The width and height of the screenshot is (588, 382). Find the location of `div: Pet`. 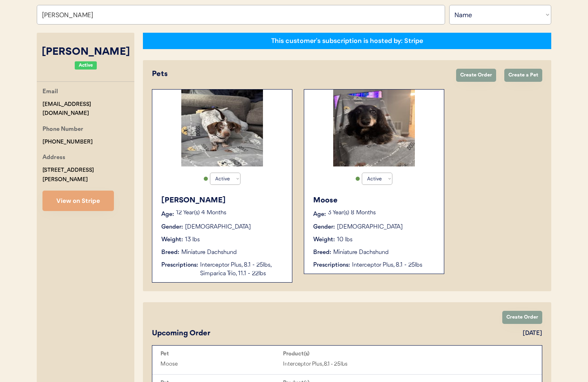

div: Pet is located at coordinates (222, 354).